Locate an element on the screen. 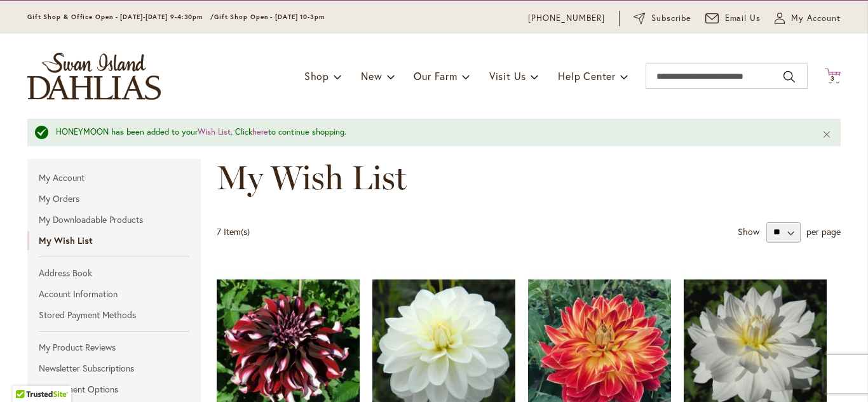 The height and width of the screenshot is (402, 868). a: Wish List is located at coordinates (214, 132).